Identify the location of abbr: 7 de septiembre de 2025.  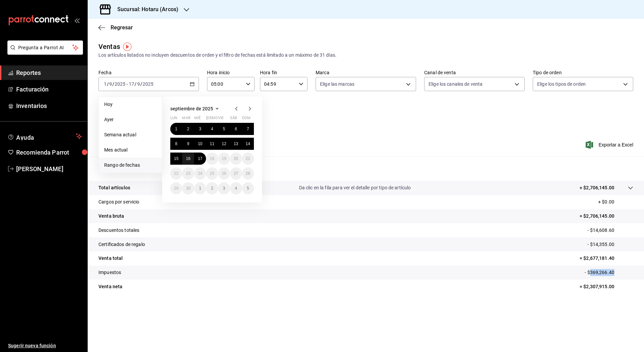
(248, 129).